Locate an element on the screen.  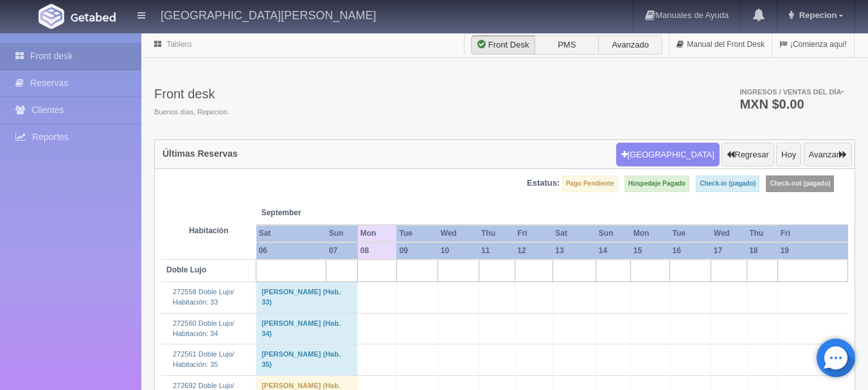
a: 272560 Doble Lujo/Habitación: 34 is located at coordinates (203, 328).